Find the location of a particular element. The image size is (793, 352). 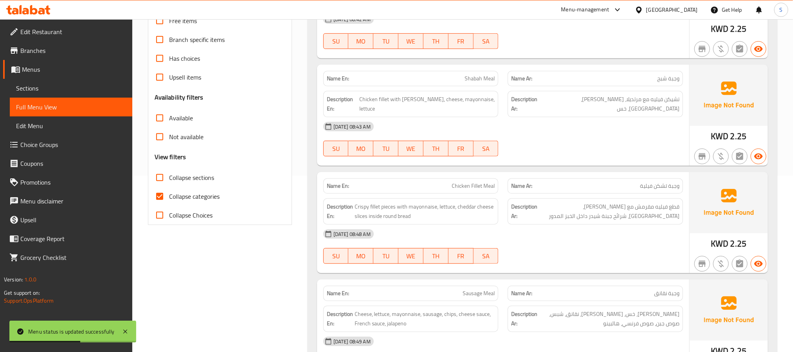

a: Coupons is located at coordinates (68, 163).